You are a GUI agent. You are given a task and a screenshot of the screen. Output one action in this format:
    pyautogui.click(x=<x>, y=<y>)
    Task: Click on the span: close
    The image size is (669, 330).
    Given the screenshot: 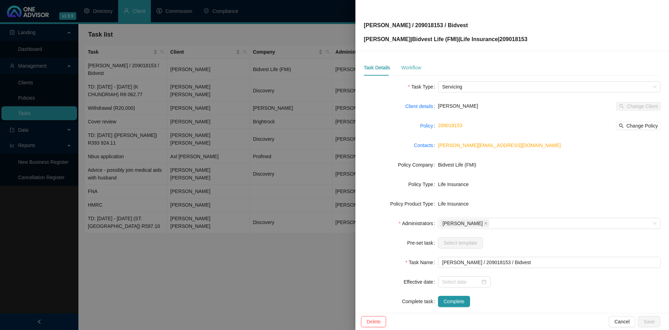 What is the action you would take?
    pyautogui.click(x=486, y=223)
    